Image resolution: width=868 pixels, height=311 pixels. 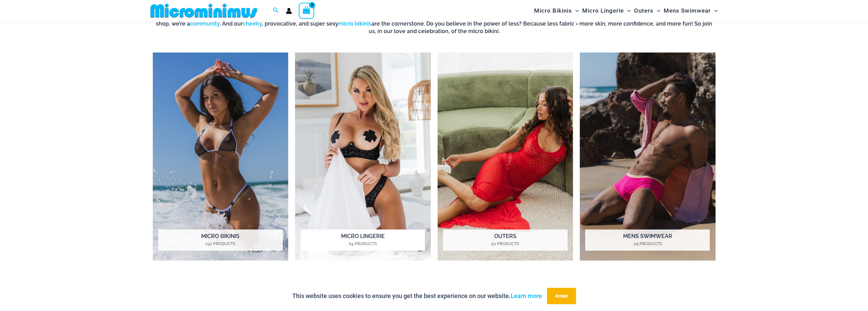 I want to click on img: MM SHOP LOGO FLAT, so click(x=203, y=11).